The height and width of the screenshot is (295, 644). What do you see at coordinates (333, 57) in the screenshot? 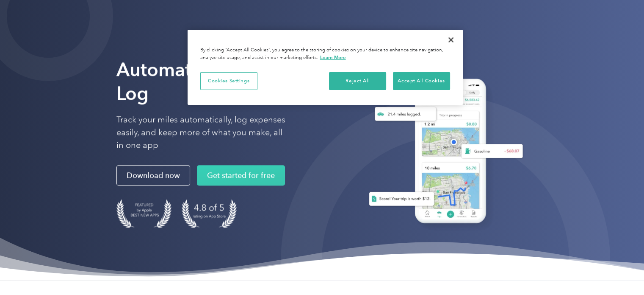
I see `a: More information about your privacy, opens in a new tab` at bounding box center [333, 57].